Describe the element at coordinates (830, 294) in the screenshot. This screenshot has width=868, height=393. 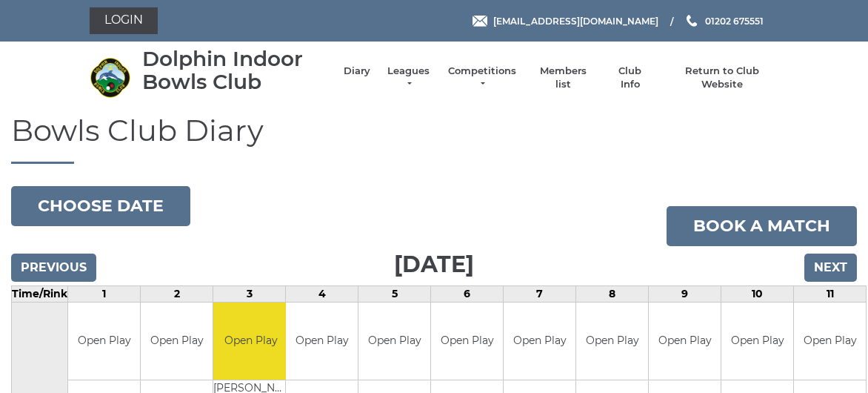
I see `td: 11` at that location.